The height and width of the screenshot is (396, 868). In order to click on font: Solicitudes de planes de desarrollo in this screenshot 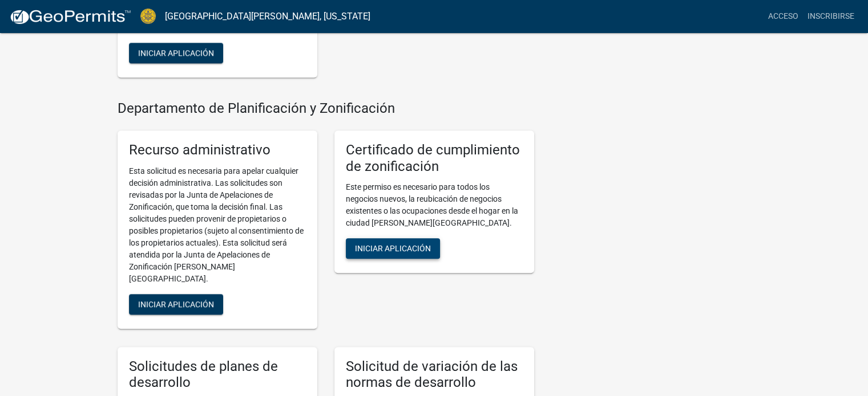, I will do `click(203, 375)`.